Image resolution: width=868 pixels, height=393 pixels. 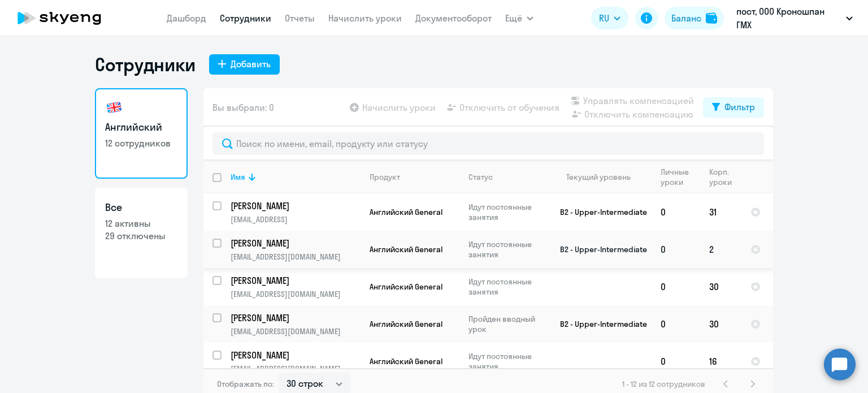 I want to click on span: 1 - 12 из 12 сотрудников, so click(x=664, y=384).